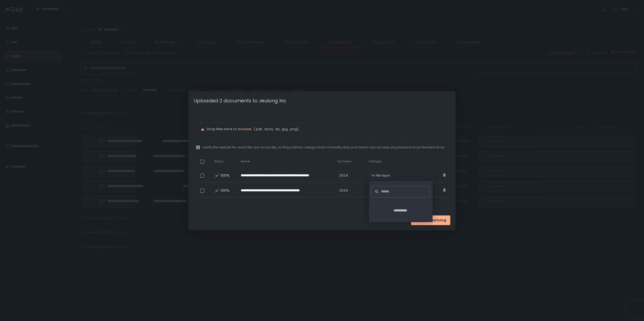 The width and height of the screenshot is (644, 321). I want to click on span: Name, so click(245, 161).